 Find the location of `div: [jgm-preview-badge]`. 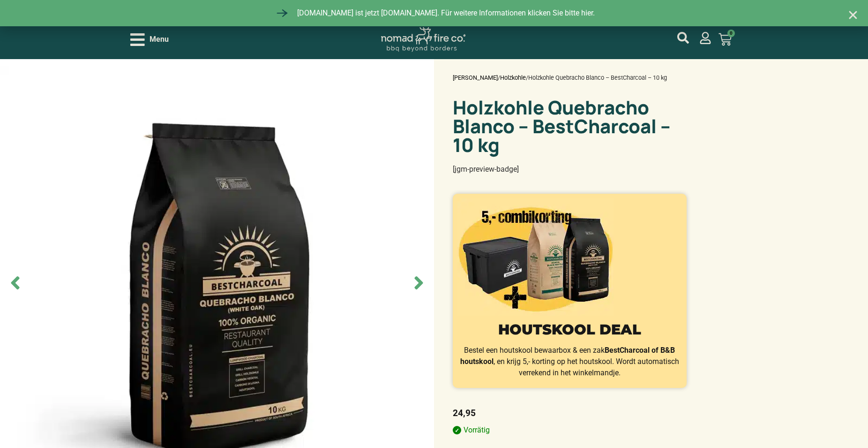

div: [jgm-preview-badge] is located at coordinates (570, 169).